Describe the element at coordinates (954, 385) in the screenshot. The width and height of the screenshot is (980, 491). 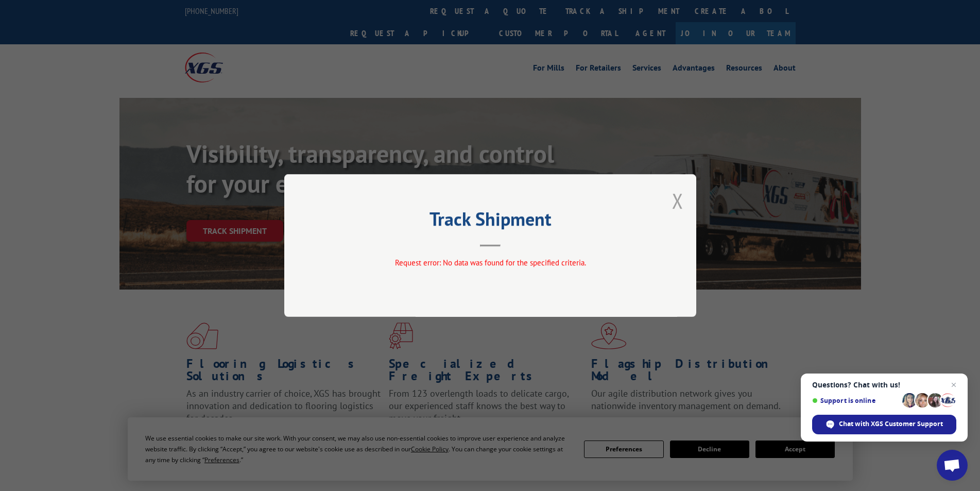
I see `span: Close chat` at that location.